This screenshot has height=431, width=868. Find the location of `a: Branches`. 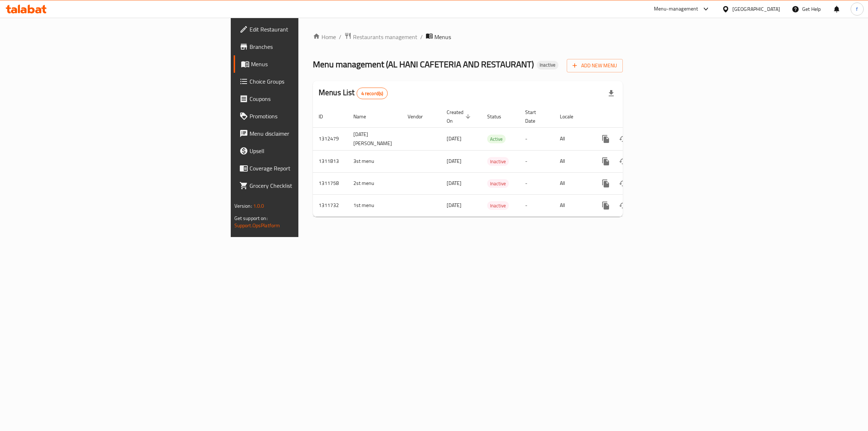

a: Branches is located at coordinates (305, 47).